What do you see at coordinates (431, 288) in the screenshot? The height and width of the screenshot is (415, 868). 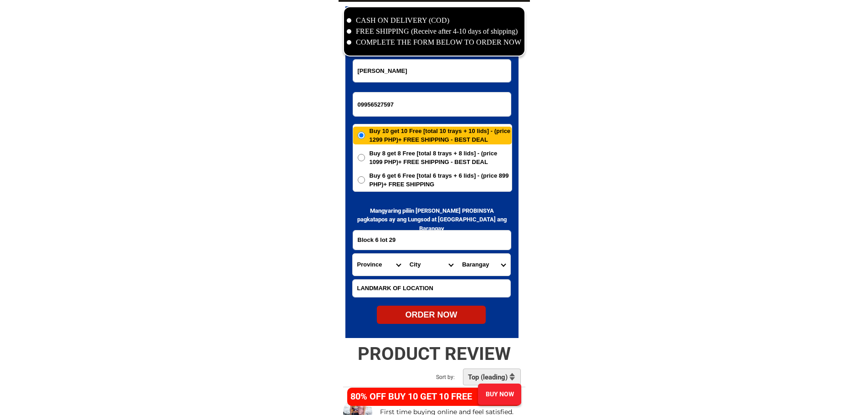 I see `input: Input LANDMARKOFLOCATION` at bounding box center [431, 288].